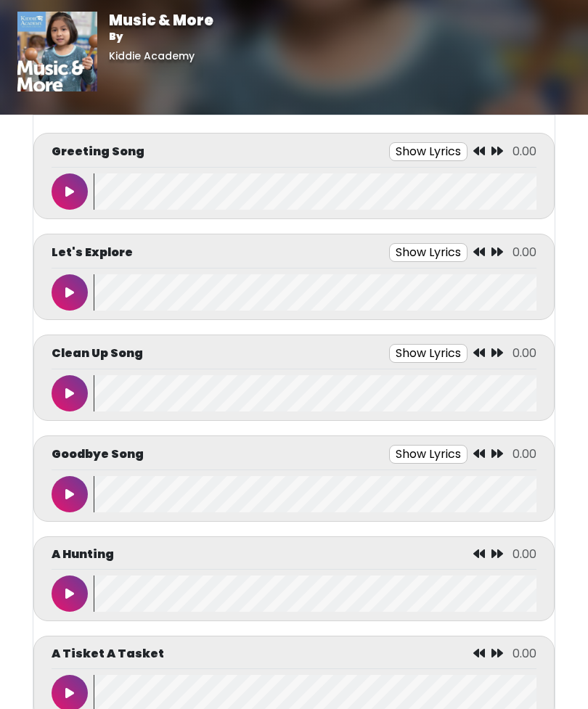 The height and width of the screenshot is (709, 588). Describe the element at coordinates (161, 37) in the screenshot. I see `p: By` at that location.